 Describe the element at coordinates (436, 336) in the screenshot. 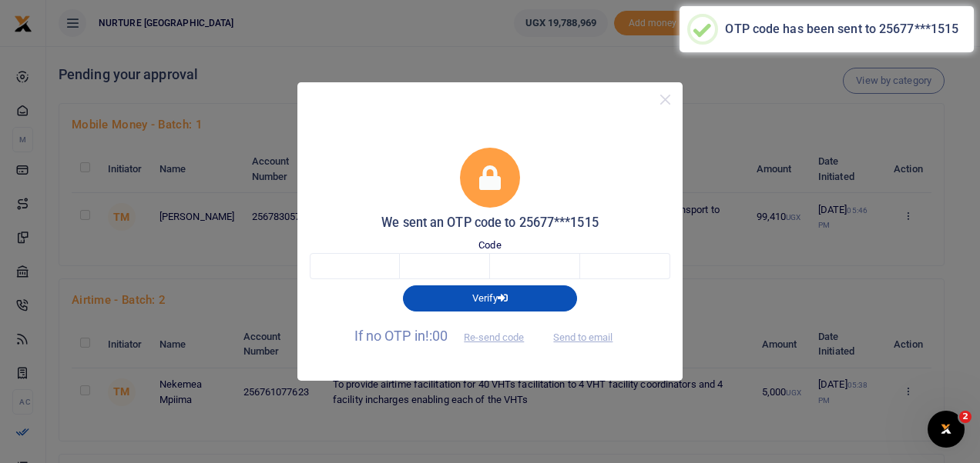

I see `span: !:00` at that location.